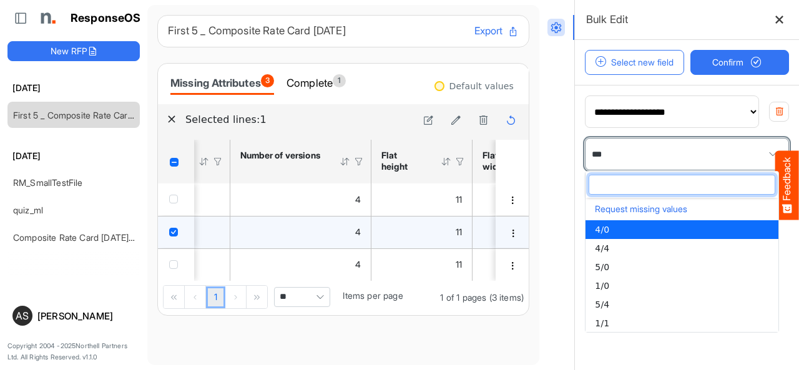 The height and width of the screenshot is (370, 799). What do you see at coordinates (682, 209) in the screenshot?
I see `button: Request missing values` at bounding box center [682, 209].